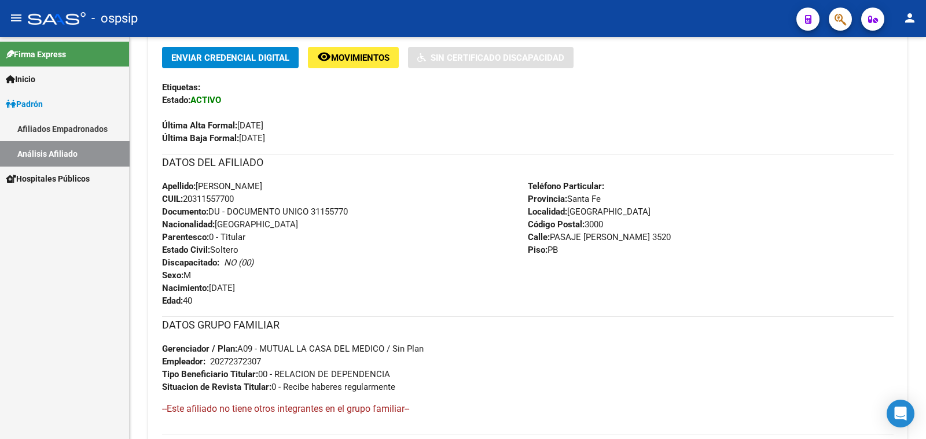 The image size is (926, 439). What do you see at coordinates (528, 163) in the screenshot?
I see `h3: DATOS DEL AFILIADO` at bounding box center [528, 163].